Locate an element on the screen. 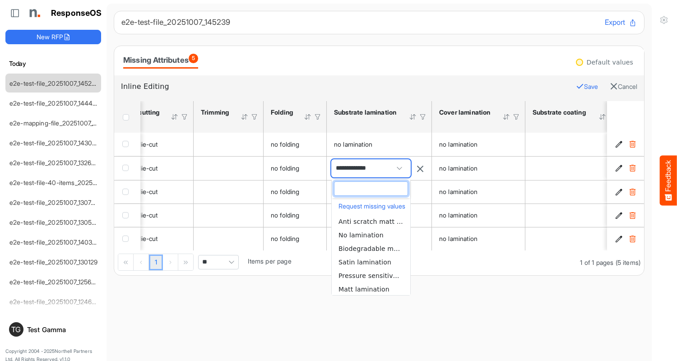 This screenshot has height=361, width=677. a: e2e-test-file_20251007_144407 is located at coordinates (55, 103).